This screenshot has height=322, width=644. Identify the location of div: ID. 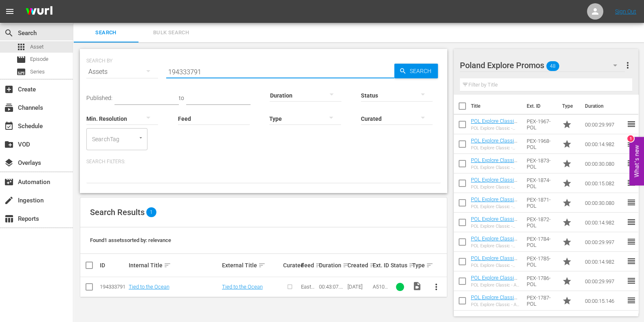
(113, 265).